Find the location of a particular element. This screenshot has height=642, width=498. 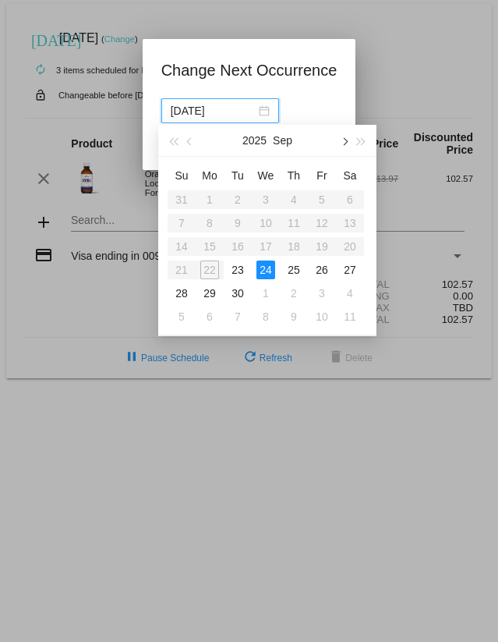

td: 9/27/2025 is located at coordinates (350, 270).